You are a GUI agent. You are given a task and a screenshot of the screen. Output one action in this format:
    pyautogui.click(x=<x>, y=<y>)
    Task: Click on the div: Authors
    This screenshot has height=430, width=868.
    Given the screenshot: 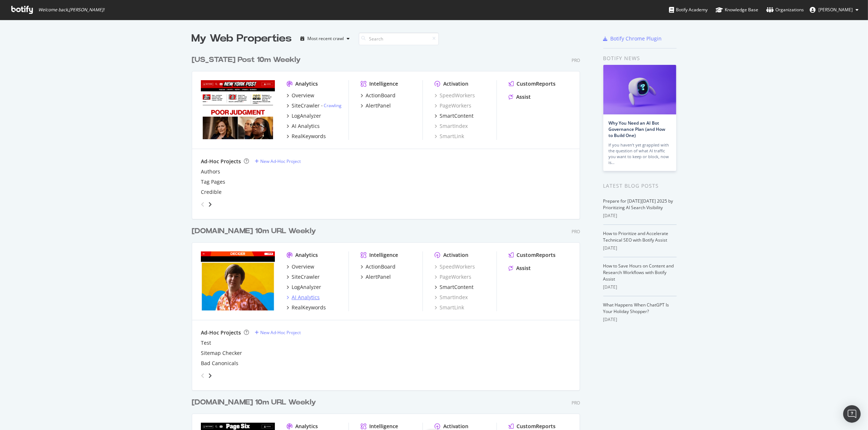 What is the action you would take?
    pyautogui.click(x=210, y=172)
    